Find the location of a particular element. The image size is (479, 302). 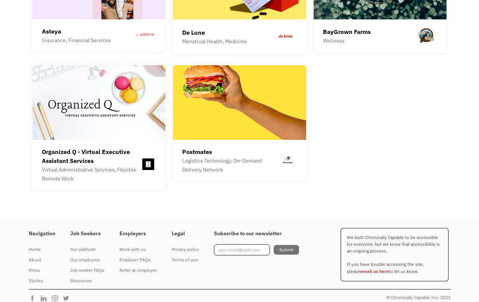

div: Wellness is located at coordinates (347, 41).